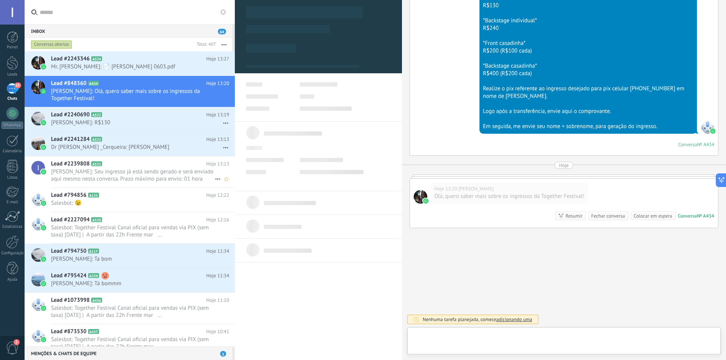  I want to click on span: Lead #794750, so click(69, 252).